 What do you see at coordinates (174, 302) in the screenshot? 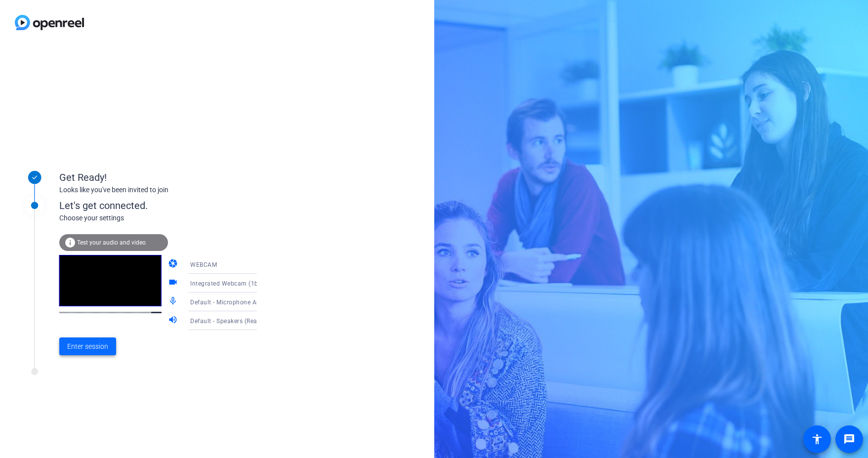
I see `mat-icon: mic_none` at bounding box center [174, 302].